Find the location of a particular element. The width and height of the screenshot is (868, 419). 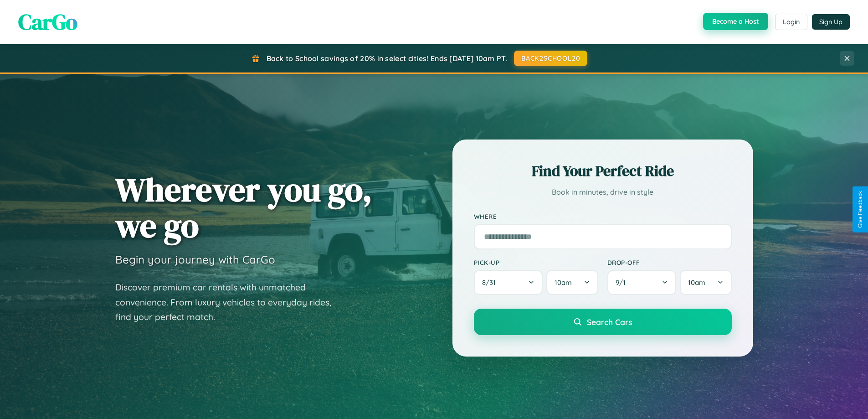

h2: Find Your Perfect Ride is located at coordinates (603, 171).